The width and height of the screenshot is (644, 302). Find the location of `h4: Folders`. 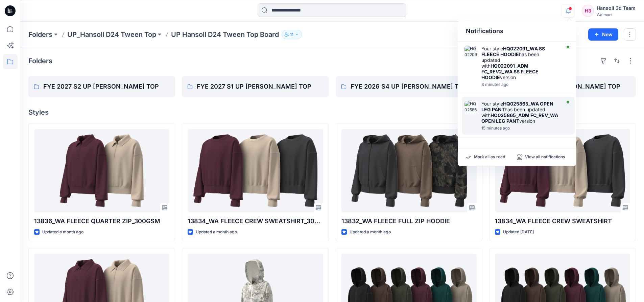

h4: Folders is located at coordinates (40, 61).